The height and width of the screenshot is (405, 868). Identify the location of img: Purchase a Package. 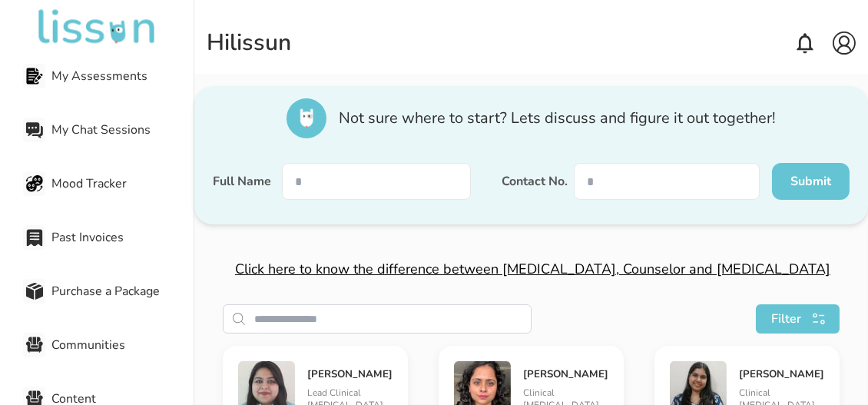
(35, 291).